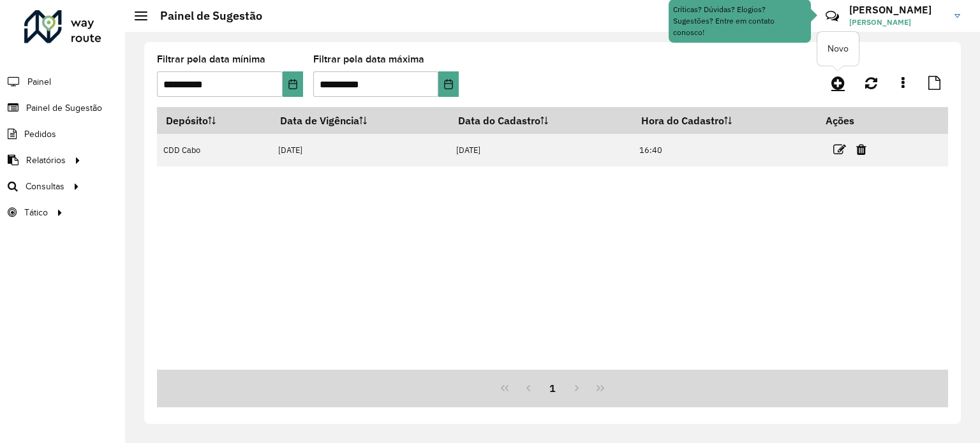 Image resolution: width=980 pixels, height=443 pixels. Describe the element at coordinates (369, 59) in the screenshot. I see `label: Filtrar pela data máxima` at that location.